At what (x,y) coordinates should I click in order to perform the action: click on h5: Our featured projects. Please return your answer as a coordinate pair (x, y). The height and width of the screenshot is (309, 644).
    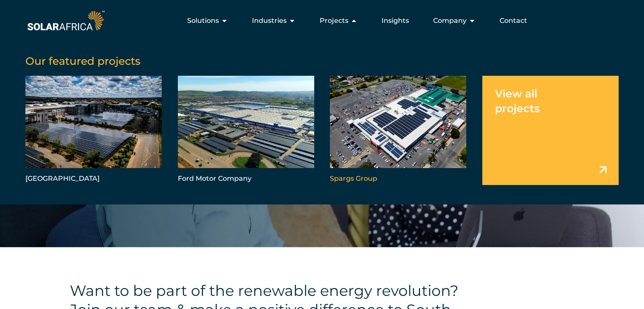
    Looking at the image, I should click on (322, 61).